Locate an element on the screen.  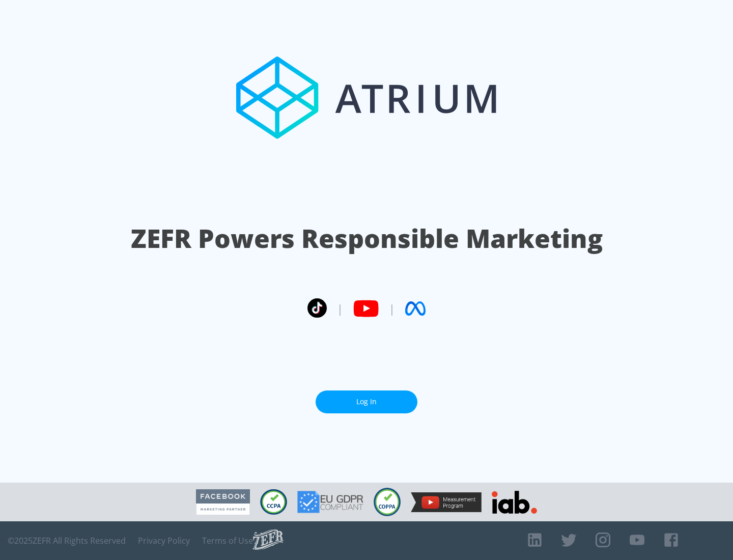
span: © 2025 ZEFR All Rights Reserved is located at coordinates (66, 541).